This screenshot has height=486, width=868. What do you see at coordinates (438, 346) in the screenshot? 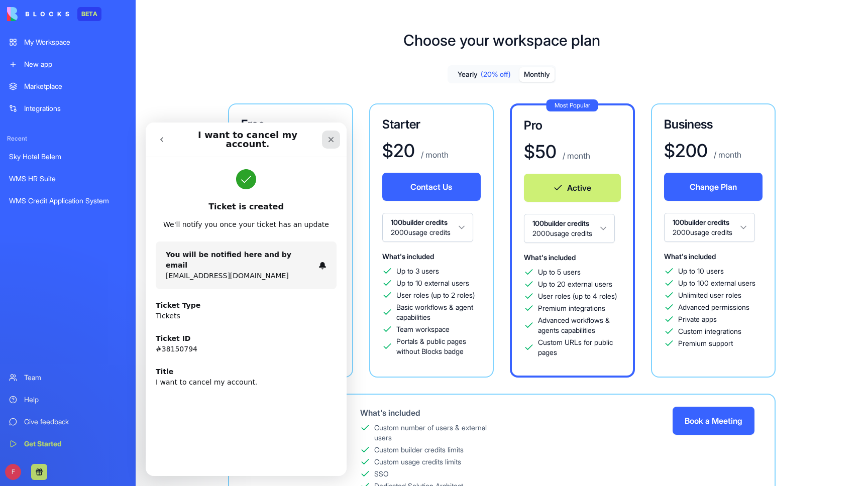
I see `span: Portals & public pages without Blocks badge` at bounding box center [438, 346].